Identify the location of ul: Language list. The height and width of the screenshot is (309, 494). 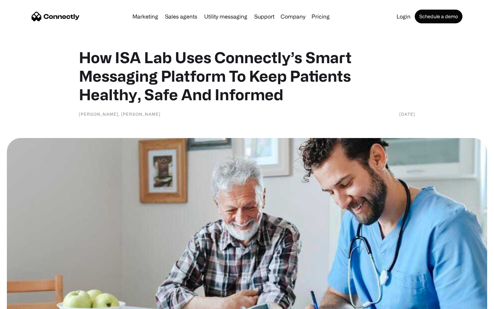
(27, 302).